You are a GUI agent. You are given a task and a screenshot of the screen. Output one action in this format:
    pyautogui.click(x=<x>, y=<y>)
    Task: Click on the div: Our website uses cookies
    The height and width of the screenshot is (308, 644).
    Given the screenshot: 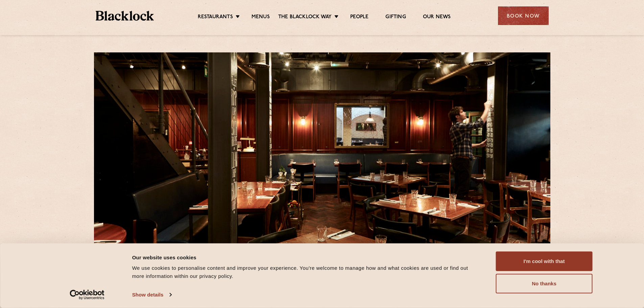 What is the action you would take?
    pyautogui.click(x=307, y=257)
    